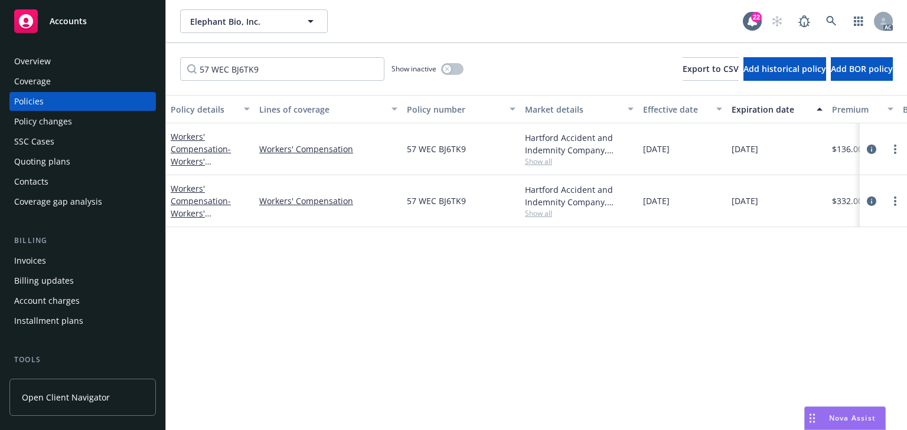 The height and width of the screenshot is (430, 907). Describe the element at coordinates (42, 162) in the screenshot. I see `div: Quoting plans` at that location.